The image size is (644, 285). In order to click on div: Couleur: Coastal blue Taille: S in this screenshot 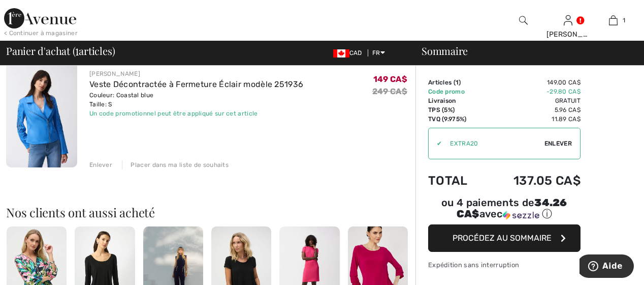, I will do `click(196, 100)`.